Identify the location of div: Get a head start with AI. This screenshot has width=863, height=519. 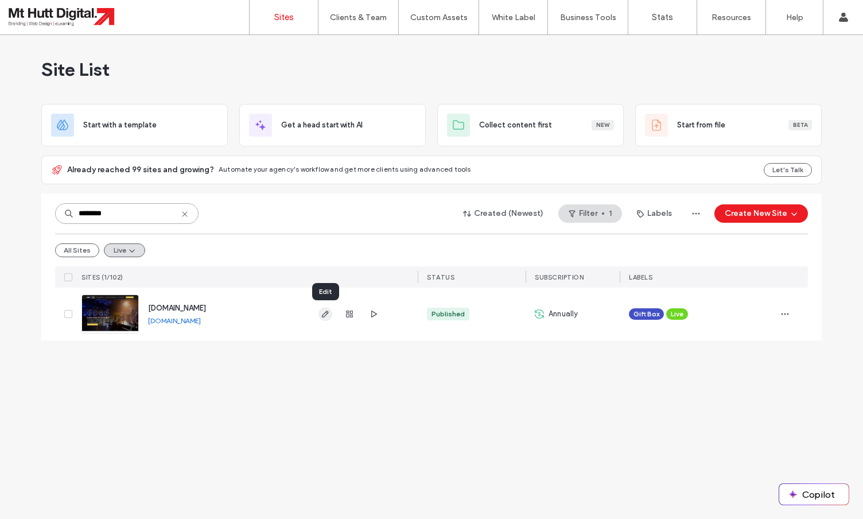
(332, 125).